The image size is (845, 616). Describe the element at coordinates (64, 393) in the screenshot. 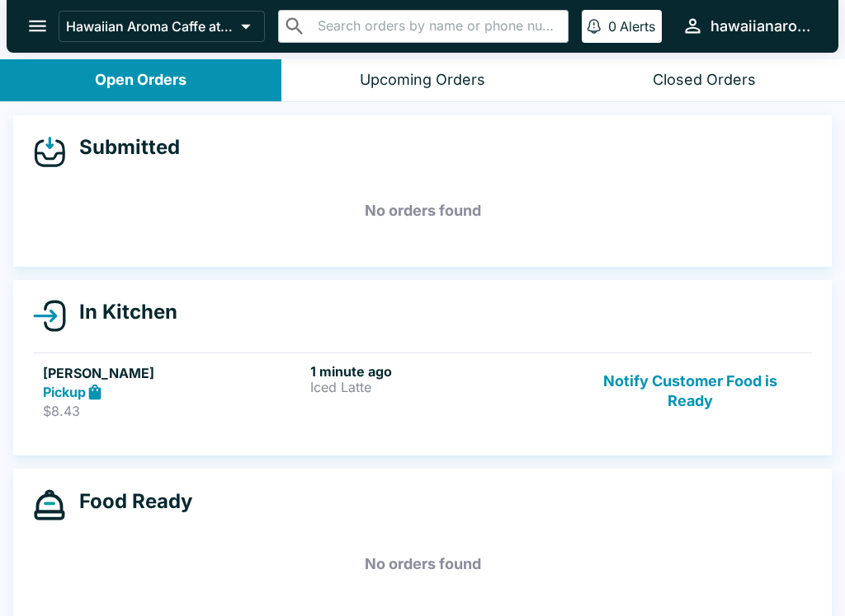

I see `strong: Pickup` at that location.